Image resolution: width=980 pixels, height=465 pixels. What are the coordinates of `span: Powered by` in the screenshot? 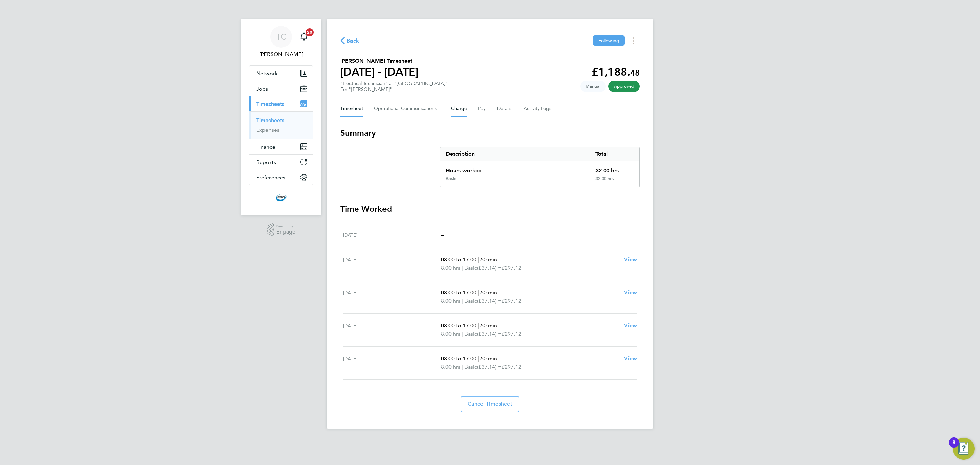 It's located at (286, 226).